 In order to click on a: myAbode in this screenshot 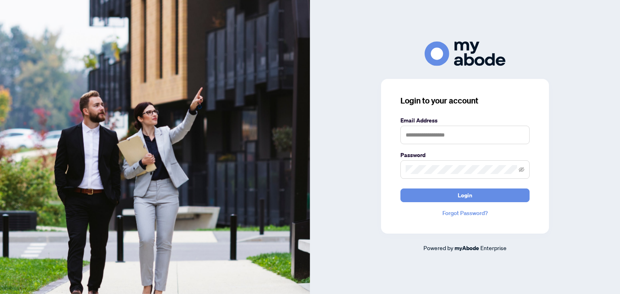, I will do `click(466, 248)`.